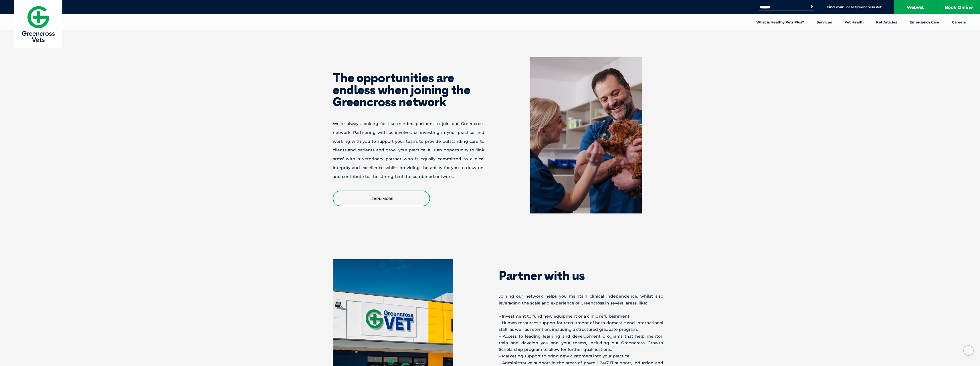 This screenshot has height=366, width=980. Describe the element at coordinates (382, 198) in the screenshot. I see `a: Learn More` at that location.